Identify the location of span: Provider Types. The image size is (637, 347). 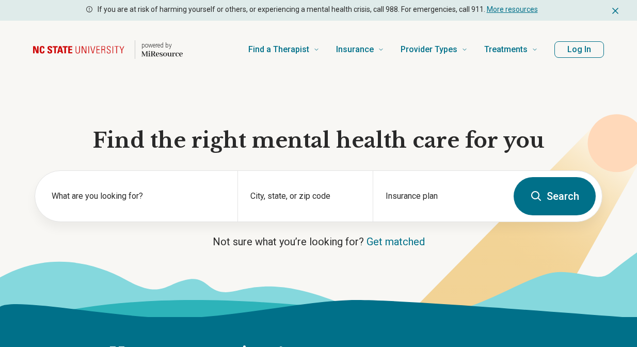
(429, 50).